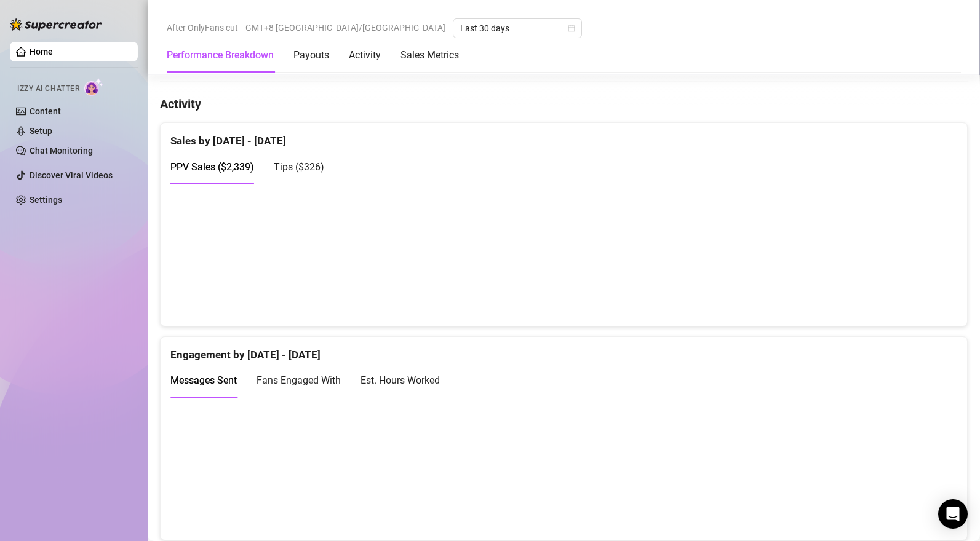 The height and width of the screenshot is (541, 980). I want to click on a: Settings, so click(45, 200).